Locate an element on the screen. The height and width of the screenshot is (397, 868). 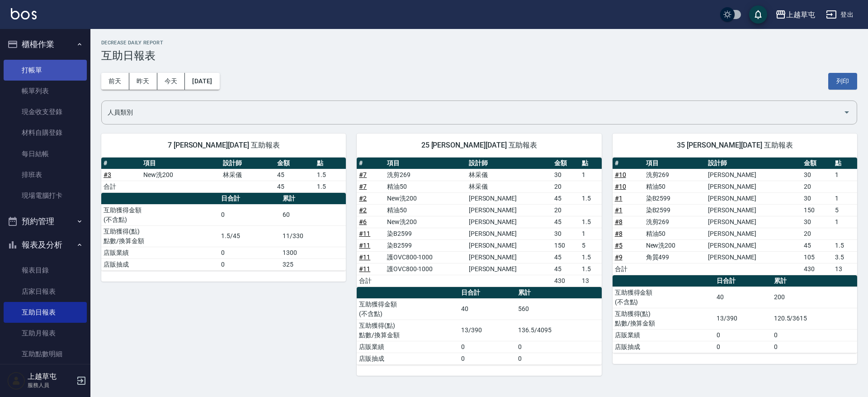
a: #9 is located at coordinates (618, 257).